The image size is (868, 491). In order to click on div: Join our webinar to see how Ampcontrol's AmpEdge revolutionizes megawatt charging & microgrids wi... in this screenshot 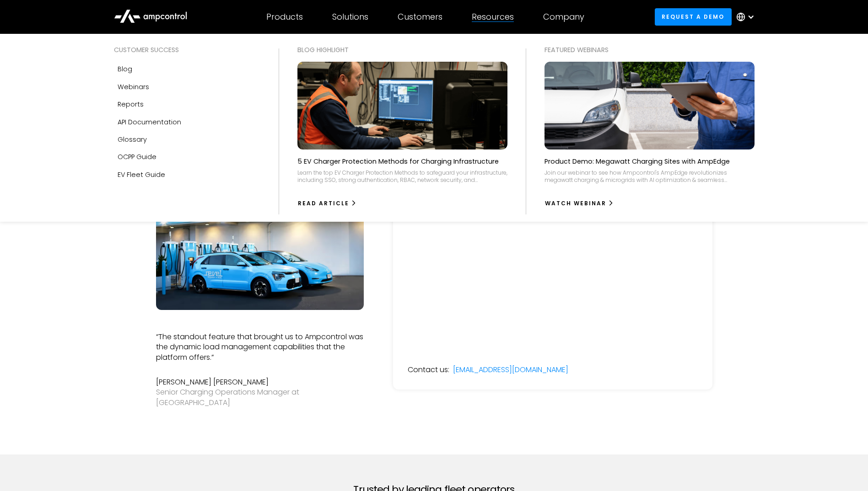, I will do `click(649, 176)`.